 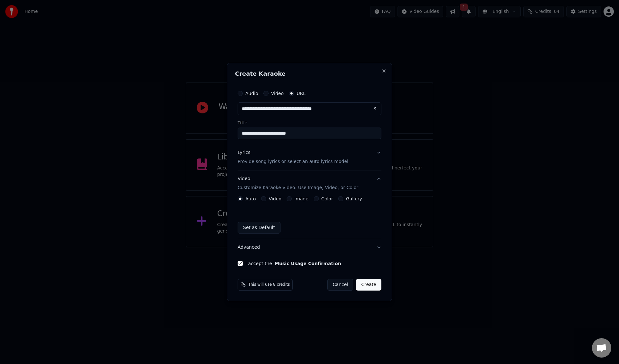 I want to click on div: VideoCustomize Karaoke Video: Use Image, Video, or Color, so click(x=310, y=217).